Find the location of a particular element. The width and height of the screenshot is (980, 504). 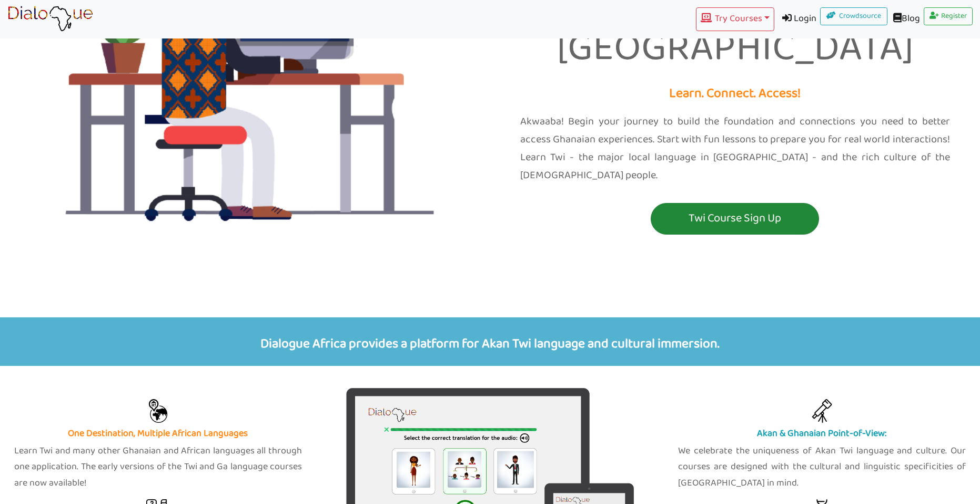

img: learn African language platform app is located at coordinates (50, 19).